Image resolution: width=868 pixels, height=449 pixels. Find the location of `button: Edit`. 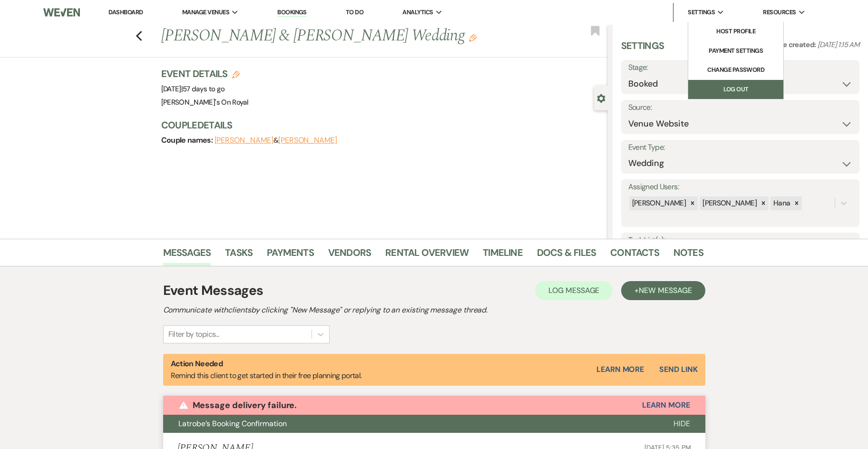

button: Edit is located at coordinates (473, 37).